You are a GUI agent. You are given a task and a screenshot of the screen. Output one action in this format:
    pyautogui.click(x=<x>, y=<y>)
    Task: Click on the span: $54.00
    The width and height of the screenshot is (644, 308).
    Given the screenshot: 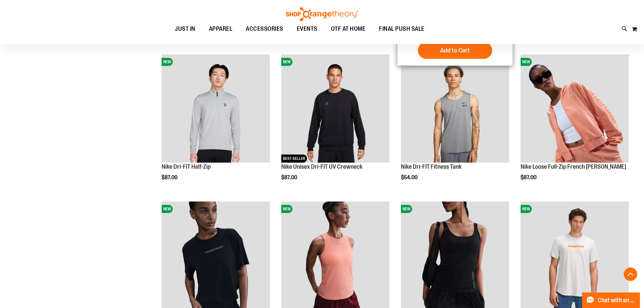 What is the action you would take?
    pyautogui.click(x=410, y=178)
    